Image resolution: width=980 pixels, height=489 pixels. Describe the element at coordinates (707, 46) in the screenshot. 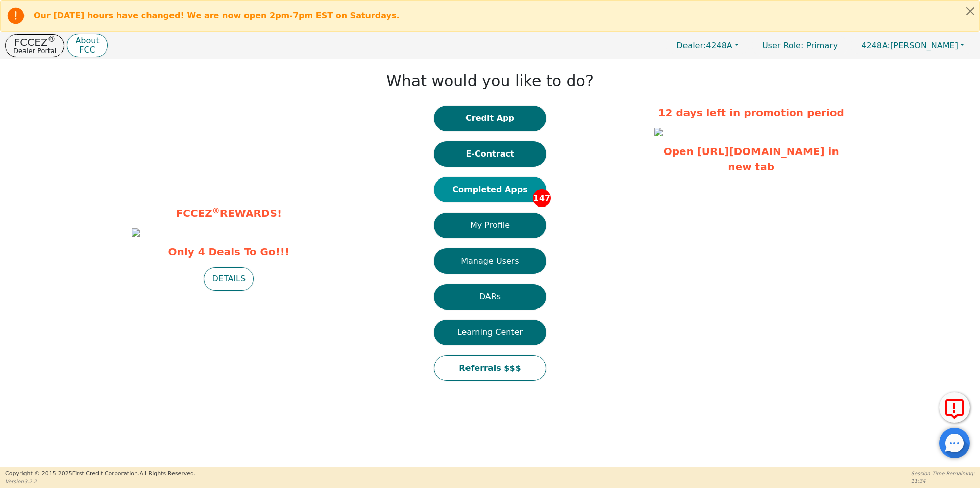

I see `button: Dealer:4248A` at that location.